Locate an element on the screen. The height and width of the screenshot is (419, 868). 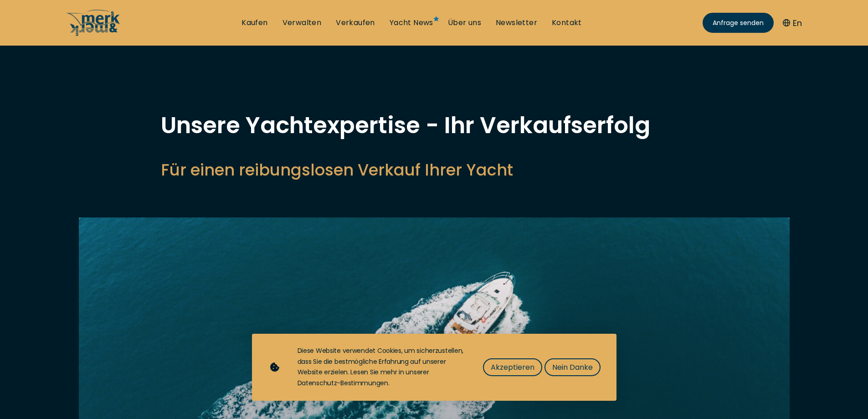
span: Anfrage senden is located at coordinates (738, 23).